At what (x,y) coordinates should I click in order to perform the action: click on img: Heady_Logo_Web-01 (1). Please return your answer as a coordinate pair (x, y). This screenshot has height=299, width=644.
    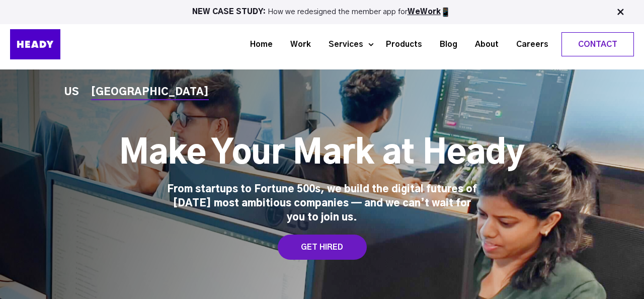
    Looking at the image, I should click on (35, 44).